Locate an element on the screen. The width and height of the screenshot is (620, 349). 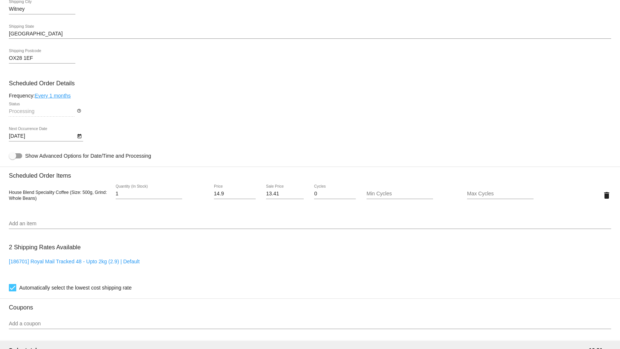
h3: Coupons is located at coordinates (310, 305).